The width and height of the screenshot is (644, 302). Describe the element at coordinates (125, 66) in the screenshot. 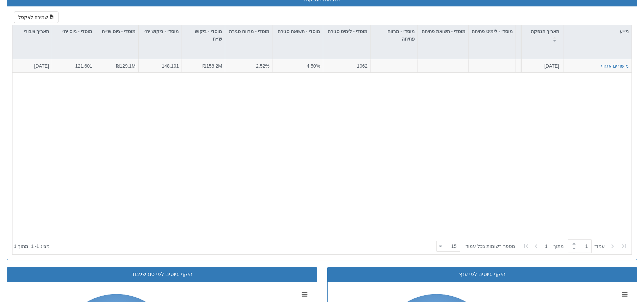

I see `span: ₪129.1M` at that location.